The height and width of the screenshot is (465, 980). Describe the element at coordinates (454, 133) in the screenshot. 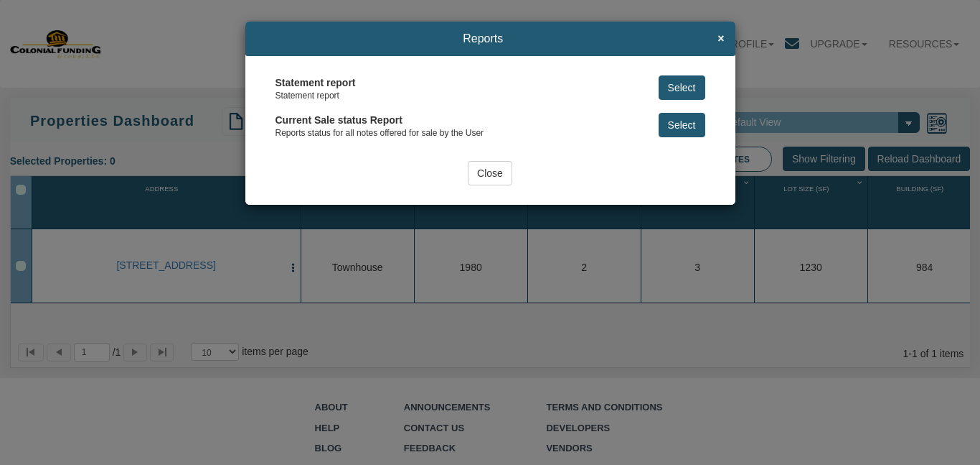

I see `div: Reports status for all notes offered for sale by the User` at that location.